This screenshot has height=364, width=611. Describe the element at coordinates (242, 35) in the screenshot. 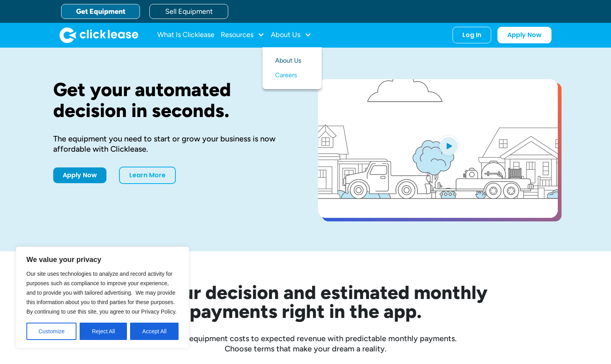

I see `div: Resources` at that location.